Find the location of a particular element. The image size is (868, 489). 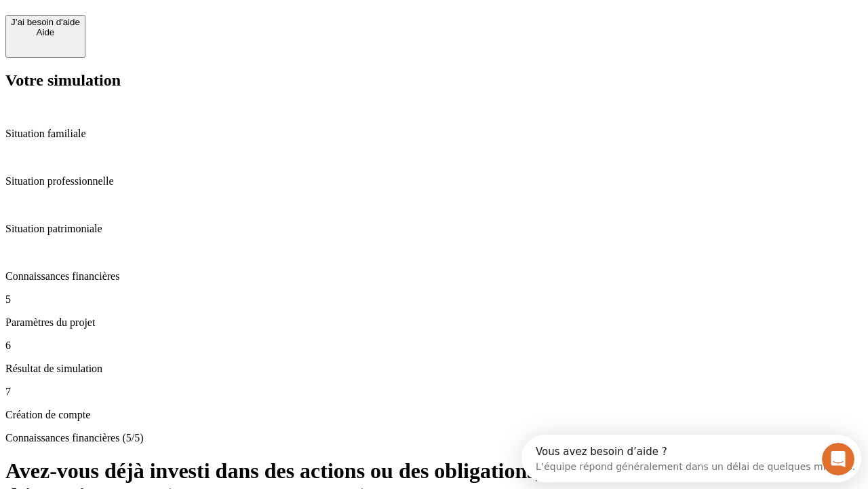

p: Création de compte is located at coordinates (434, 415).